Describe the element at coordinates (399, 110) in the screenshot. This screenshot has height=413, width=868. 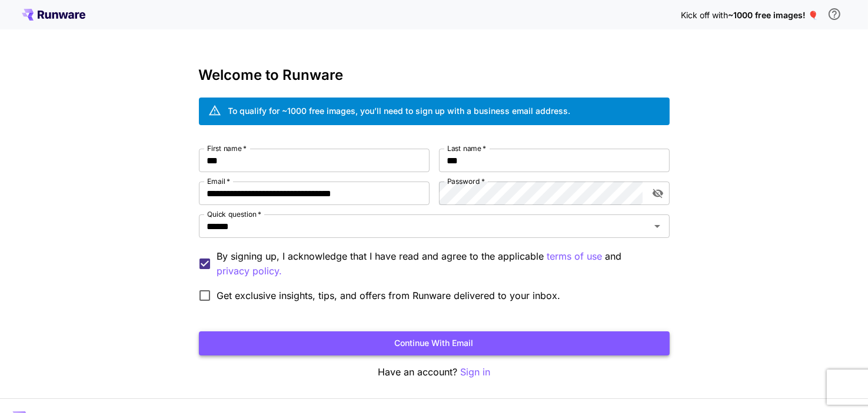
I see `div: To qualify for ~1000 free images, you’ll need to sign up with a business email address.` at that location.